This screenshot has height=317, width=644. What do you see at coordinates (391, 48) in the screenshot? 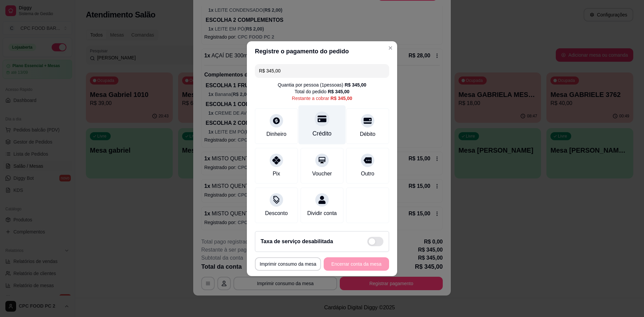
I see `button: Close` at bounding box center [391, 48].